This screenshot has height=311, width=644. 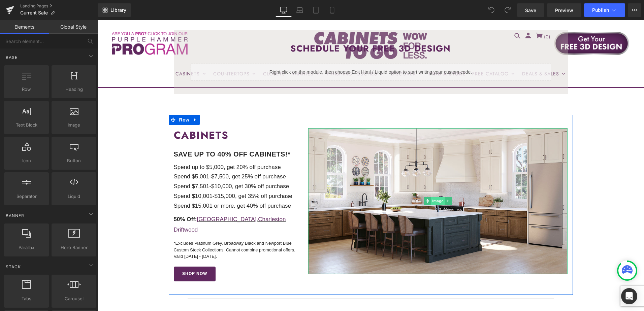 I want to click on button: More, so click(x=635, y=10).